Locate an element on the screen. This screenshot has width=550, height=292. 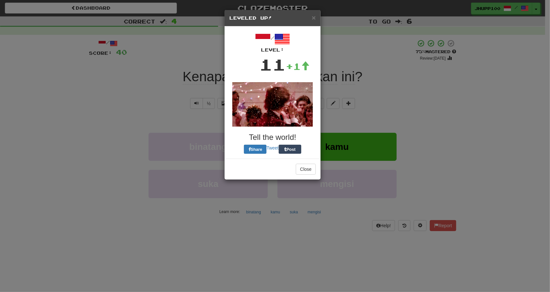
h5: Leveled Up! is located at coordinates (273, 18).